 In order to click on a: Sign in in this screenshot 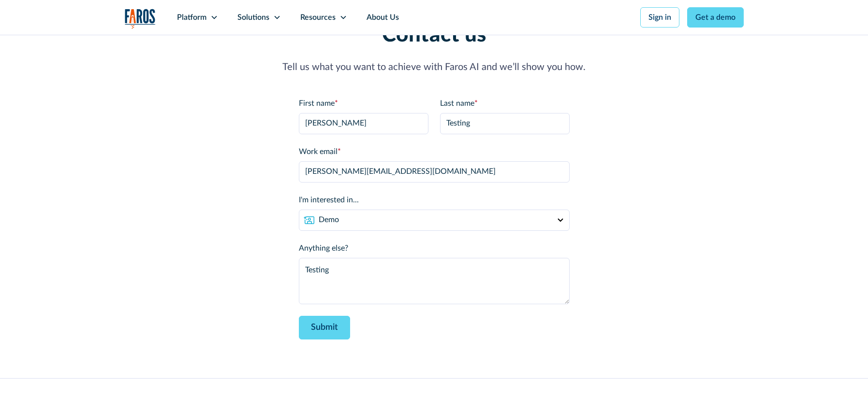, I will do `click(660, 18)`.